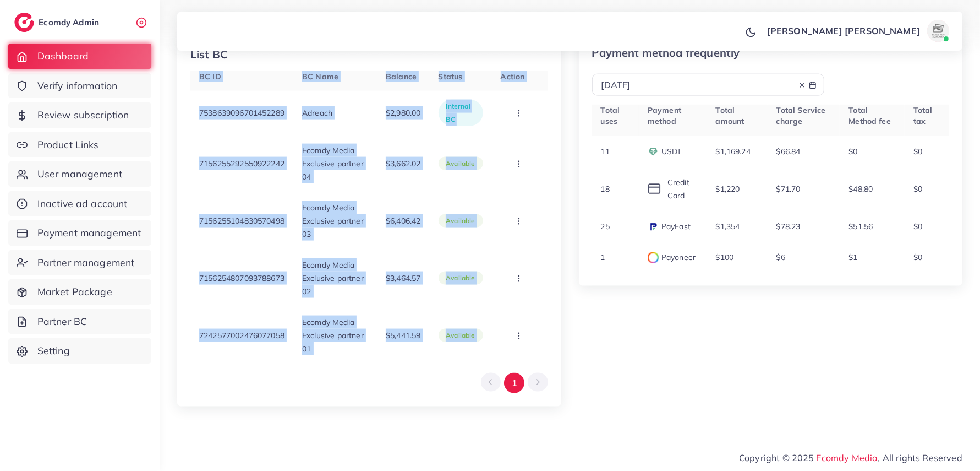 This screenshot has height=471, width=980. What do you see at coordinates (403, 164) in the screenshot?
I see `p: $3,662.02` at bounding box center [403, 164].